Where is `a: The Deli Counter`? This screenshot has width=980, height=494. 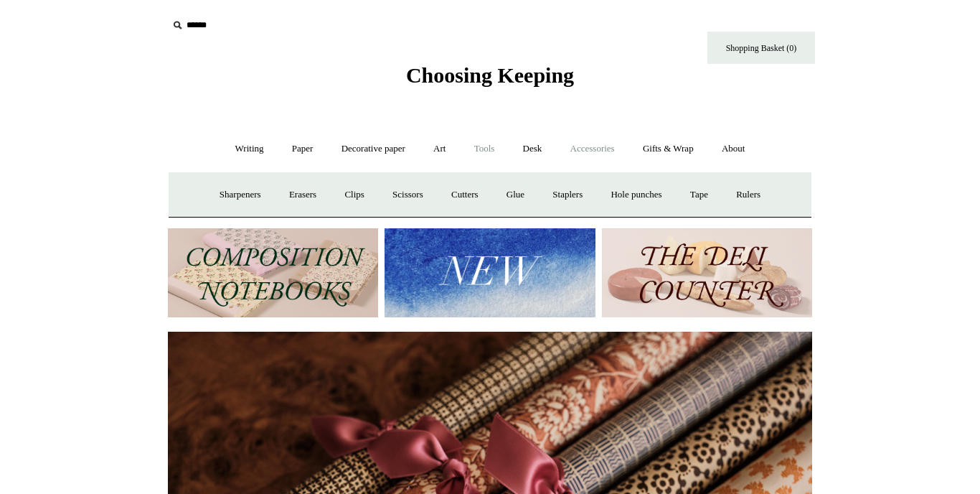 a: The Deli Counter is located at coordinates (707, 273).